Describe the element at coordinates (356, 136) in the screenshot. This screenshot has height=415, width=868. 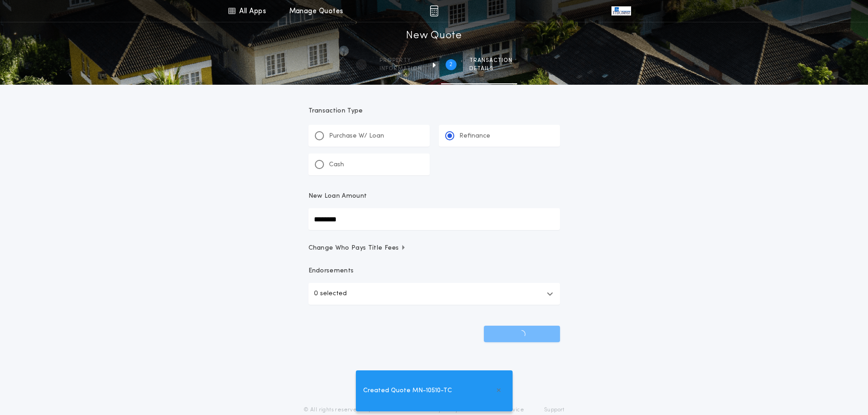
I see `p: Purchase W/ Loan` at that location.